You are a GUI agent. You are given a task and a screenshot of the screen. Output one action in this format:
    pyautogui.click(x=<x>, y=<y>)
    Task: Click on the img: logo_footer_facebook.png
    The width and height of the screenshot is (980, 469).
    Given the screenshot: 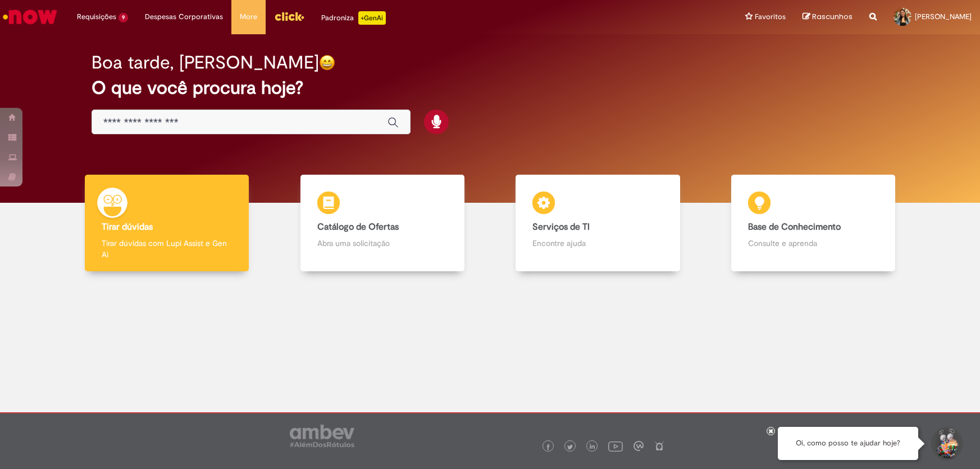 What is the action you would take?
    pyautogui.click(x=548, y=447)
    